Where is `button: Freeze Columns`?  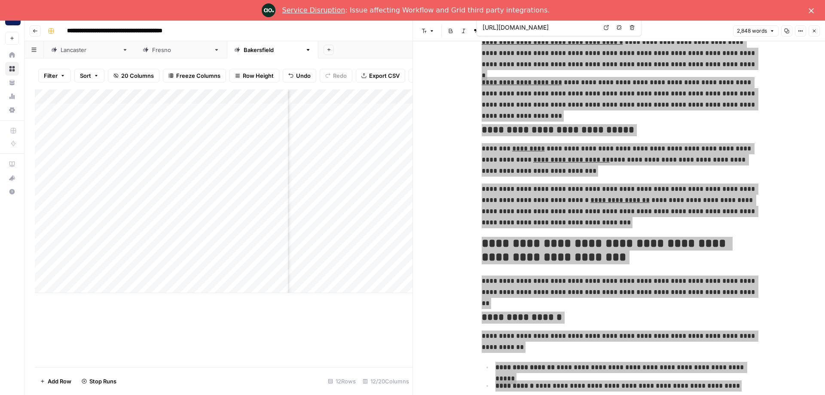 button: Freeze Columns is located at coordinates (194, 76).